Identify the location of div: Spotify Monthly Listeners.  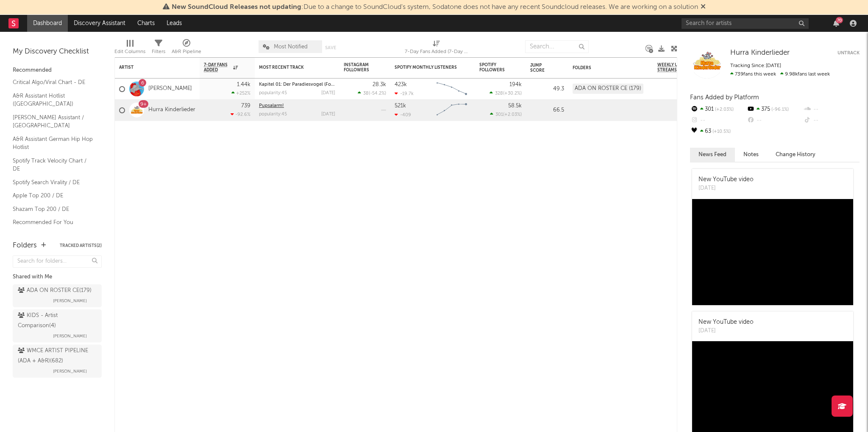
(426, 68).